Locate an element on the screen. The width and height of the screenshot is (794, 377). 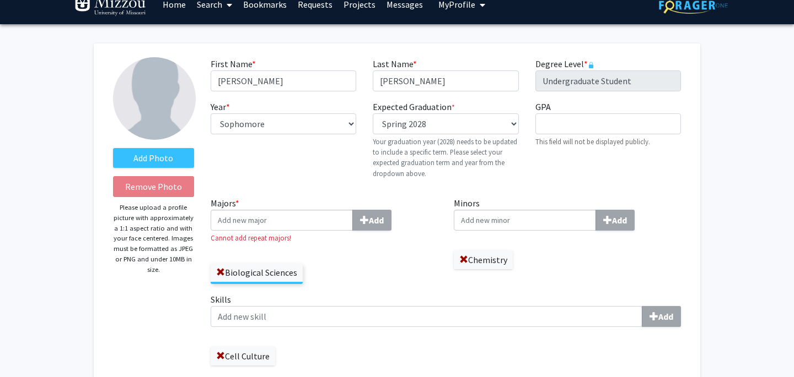
svg: This information is provided and automatically updated by University of Missouri and is not edita... is located at coordinates (591, 65).